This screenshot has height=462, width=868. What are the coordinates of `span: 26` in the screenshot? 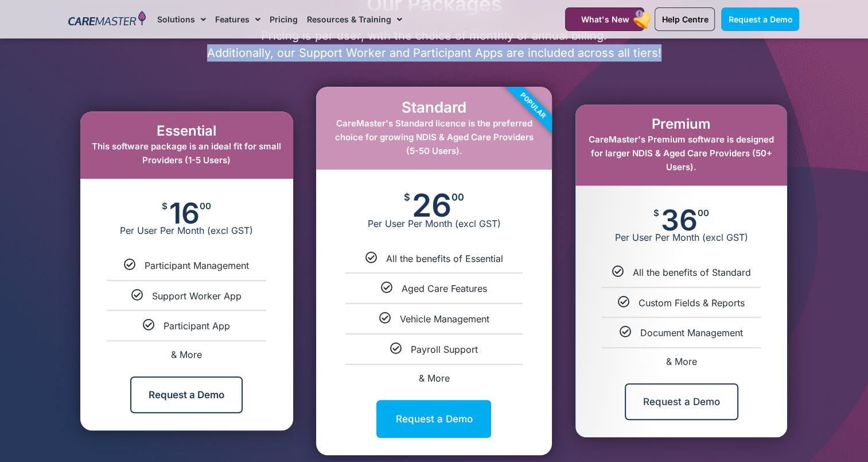 It's located at (431, 205).